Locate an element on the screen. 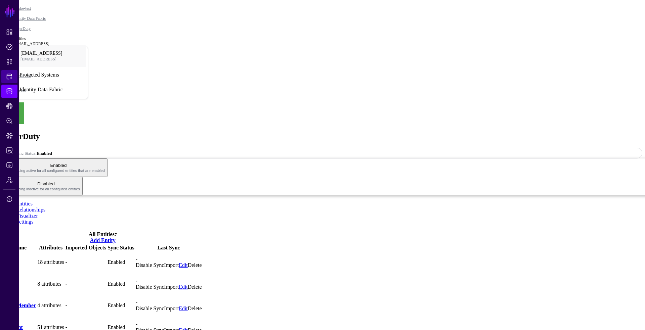  a: Settings is located at coordinates (25, 222).